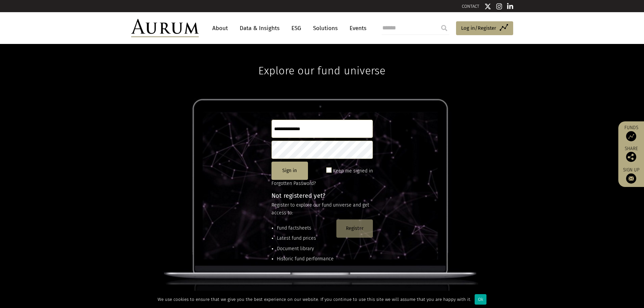  Describe the element at coordinates (480, 299) in the screenshot. I see `div: Ok` at that location.